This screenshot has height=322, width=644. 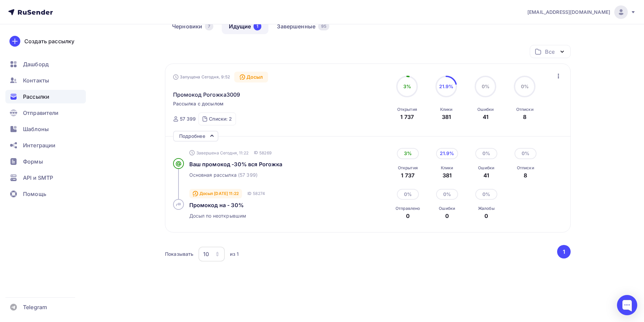 I want to click on div: Показывать, so click(x=179, y=254).